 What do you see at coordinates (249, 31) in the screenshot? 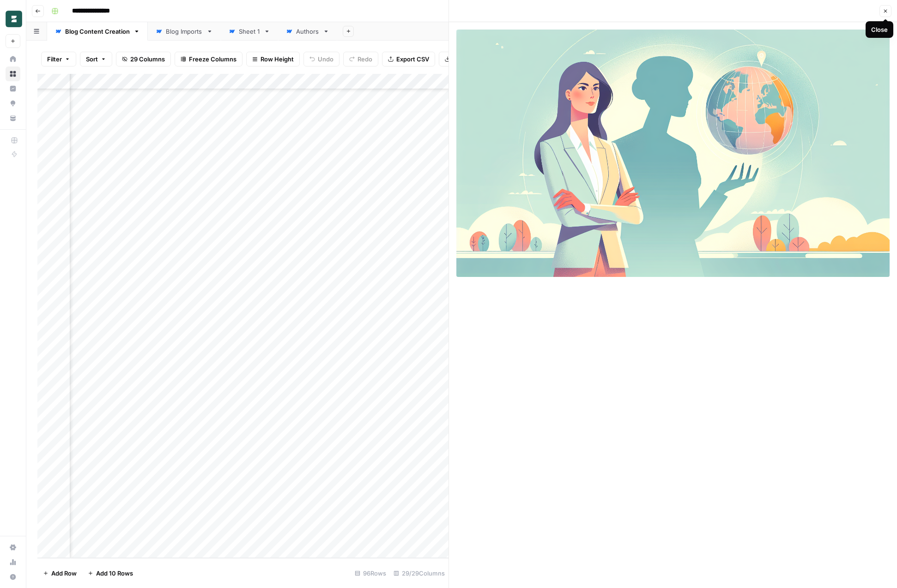
I see `a: Sheet 1` at bounding box center [249, 31].